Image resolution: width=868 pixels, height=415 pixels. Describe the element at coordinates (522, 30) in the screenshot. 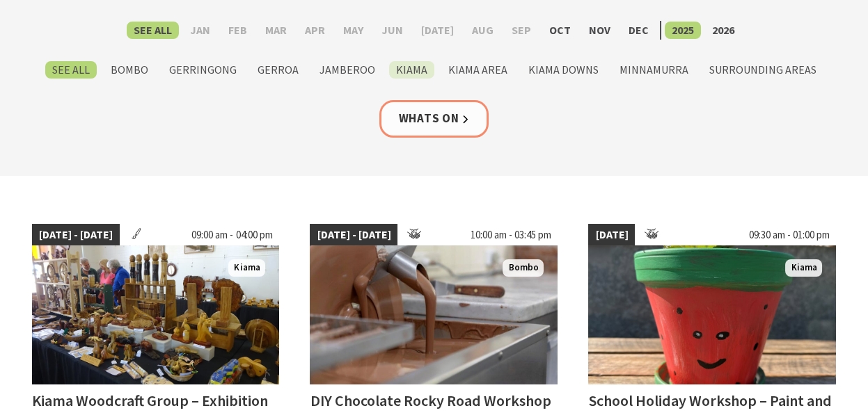

I see `label: Sep` at that location.